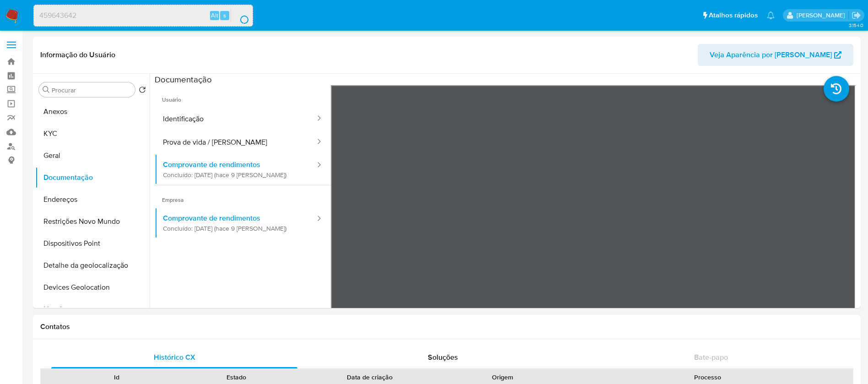  Describe the element at coordinates (93, 133) in the screenshot. I see `button: KYC` at that location.